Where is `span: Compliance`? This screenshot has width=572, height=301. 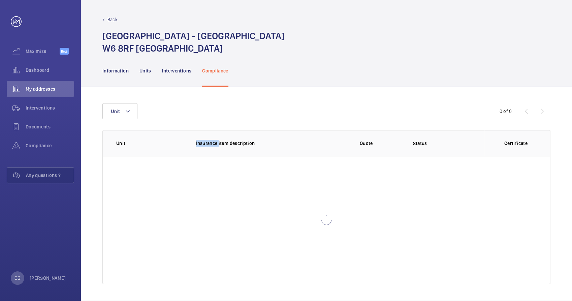
span: Compliance is located at coordinates (50, 145).